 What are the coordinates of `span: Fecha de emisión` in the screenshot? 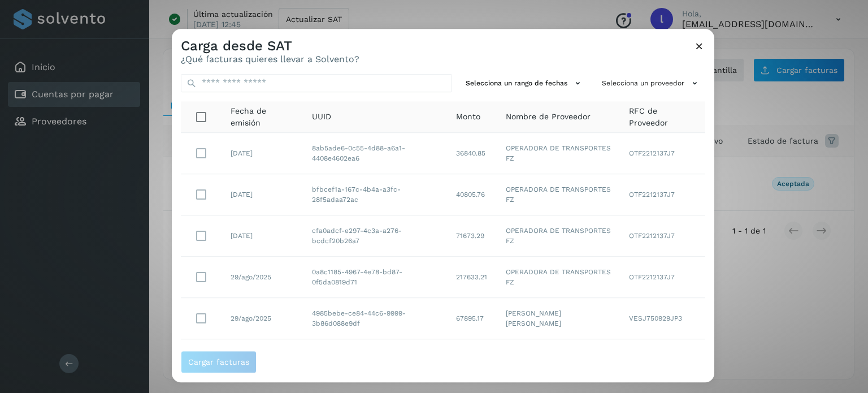 It's located at (262, 117).